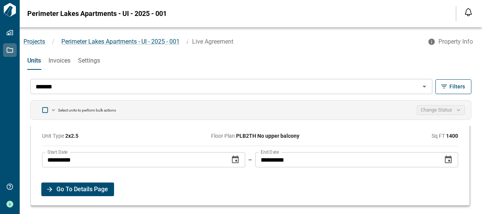  Describe the element at coordinates (452, 136) in the screenshot. I see `strong: 1400` at that location.